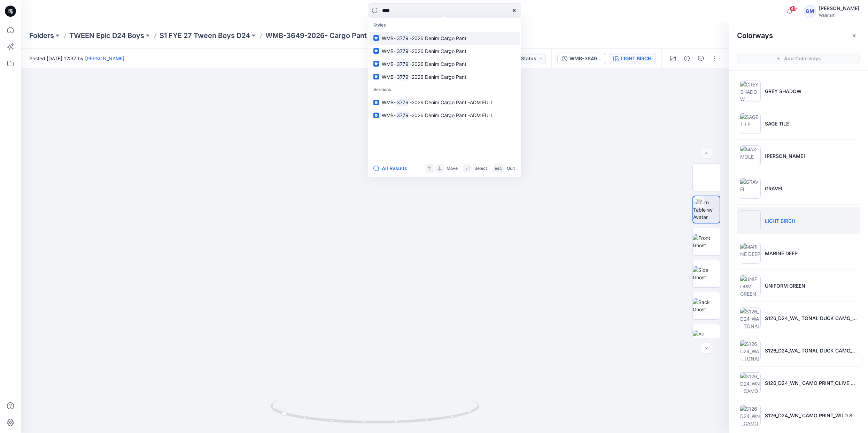 The height and width of the screenshot is (433, 868). Describe the element at coordinates (750, 318) in the screenshot. I see `img: S126_D24_WA_ TONAL DUCK CAMO_ OLIVE OAK_M25025A` at that location.